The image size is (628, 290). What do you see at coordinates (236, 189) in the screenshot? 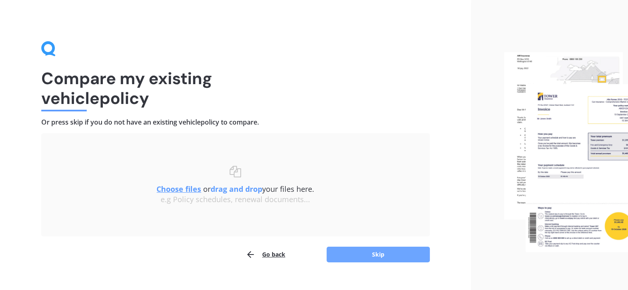
I see `b: drag and drop` at bounding box center [236, 189].